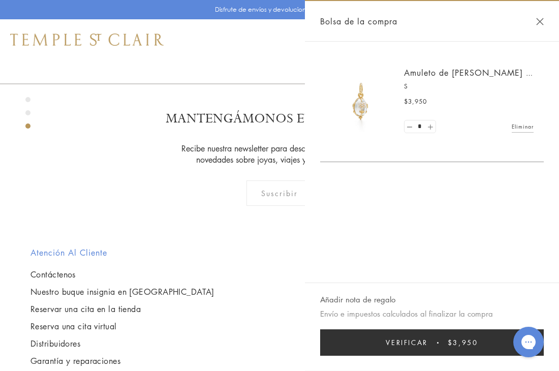 The image size is (559, 371). What do you see at coordinates (277, 9) in the screenshot?
I see `font: Disfrute de envíos y devoluciones gratuitos` at bounding box center [277, 9].